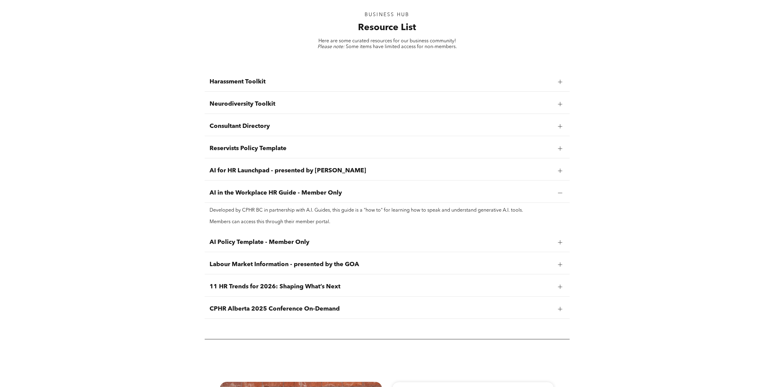 This screenshot has width=774, height=387. I want to click on span: Neurodiversity Toolkit, so click(382, 104).